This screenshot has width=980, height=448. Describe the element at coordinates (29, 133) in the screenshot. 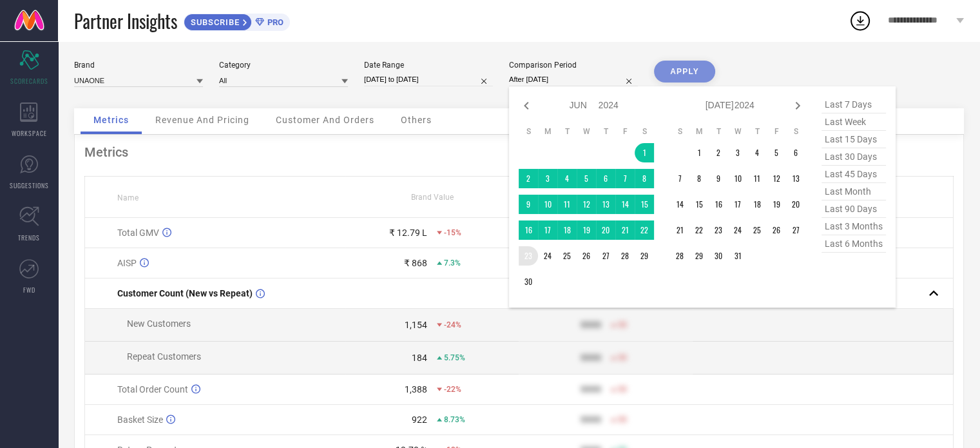

I see `span: WORKSPACE` at that location.